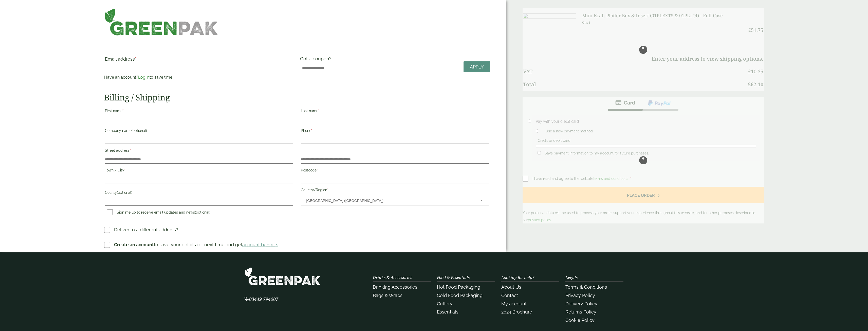  Describe the element at coordinates (388, 295) in the screenshot. I see `a: Bags & Wraps` at that location.